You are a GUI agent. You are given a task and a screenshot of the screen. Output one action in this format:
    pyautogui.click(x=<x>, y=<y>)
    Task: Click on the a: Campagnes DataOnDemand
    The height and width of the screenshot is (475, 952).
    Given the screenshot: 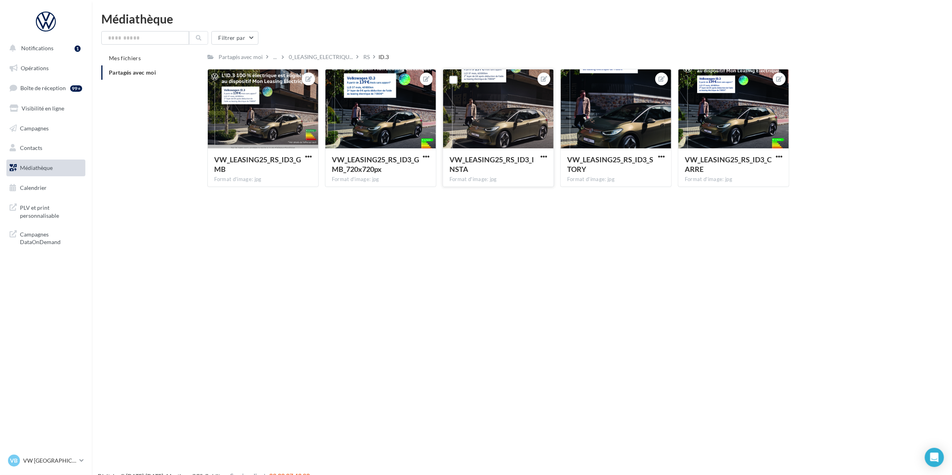 What is the action you would take?
    pyautogui.click(x=46, y=237)
    